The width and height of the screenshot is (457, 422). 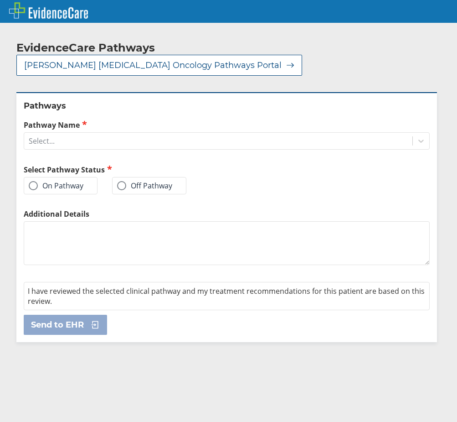 I want to click on label: Additional Details, so click(x=227, y=214).